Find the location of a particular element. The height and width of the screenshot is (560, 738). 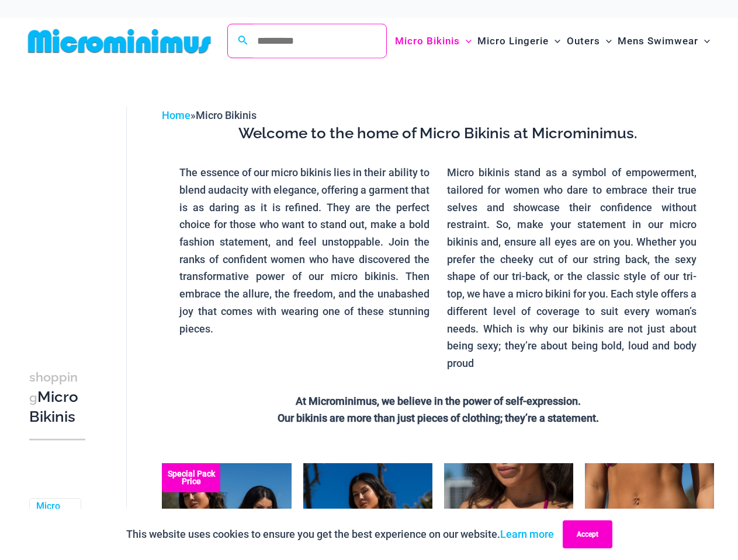

span: Mens Swimwear is located at coordinates (658, 41).